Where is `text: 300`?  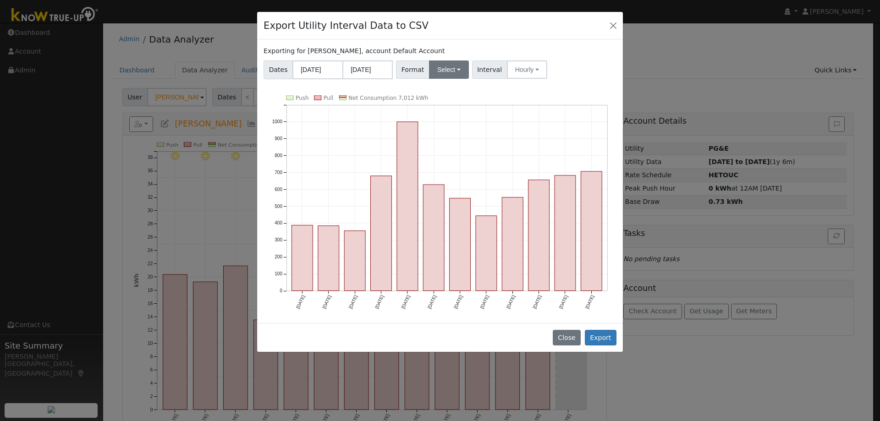
text: 300 is located at coordinates (278, 240).